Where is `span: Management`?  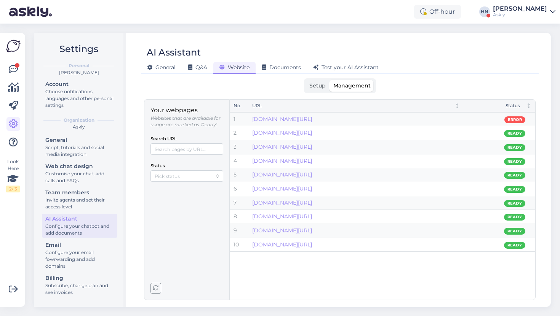 span: Management is located at coordinates (352, 86).